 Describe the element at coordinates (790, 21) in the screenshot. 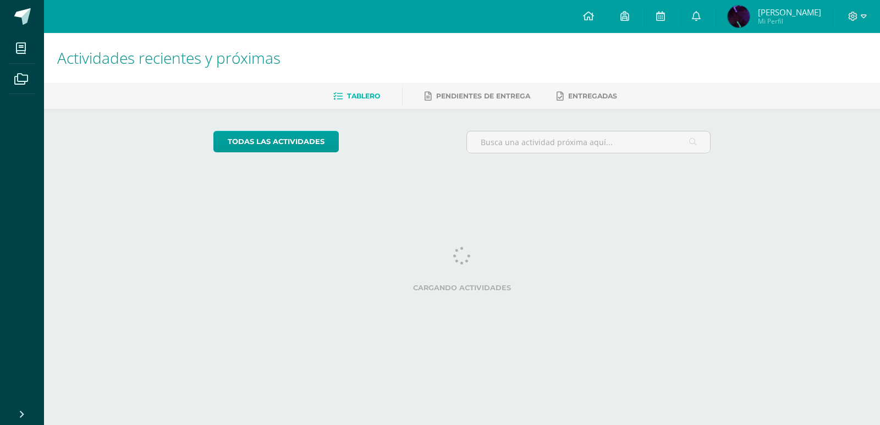

I see `span: Mi Perfil` at that location.